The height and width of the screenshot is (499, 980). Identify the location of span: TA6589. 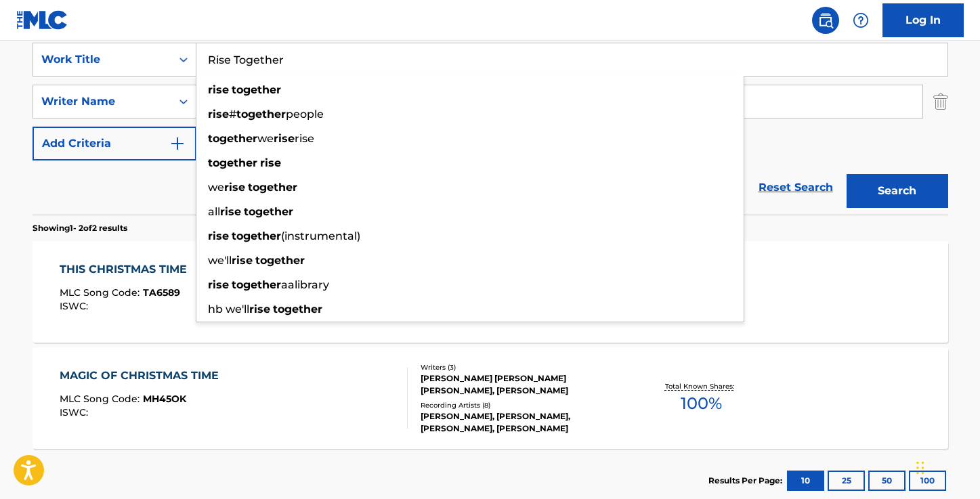
(162, 293).